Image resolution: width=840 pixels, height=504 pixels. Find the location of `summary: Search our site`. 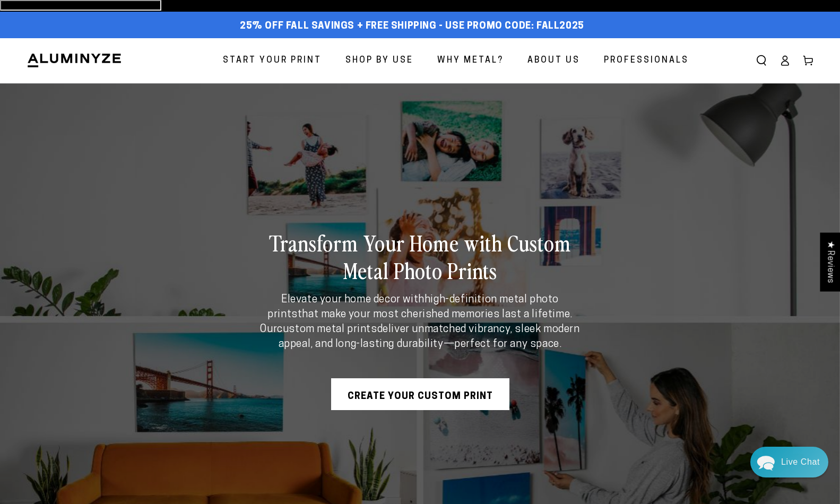

summary: Search our site is located at coordinates (761, 61).